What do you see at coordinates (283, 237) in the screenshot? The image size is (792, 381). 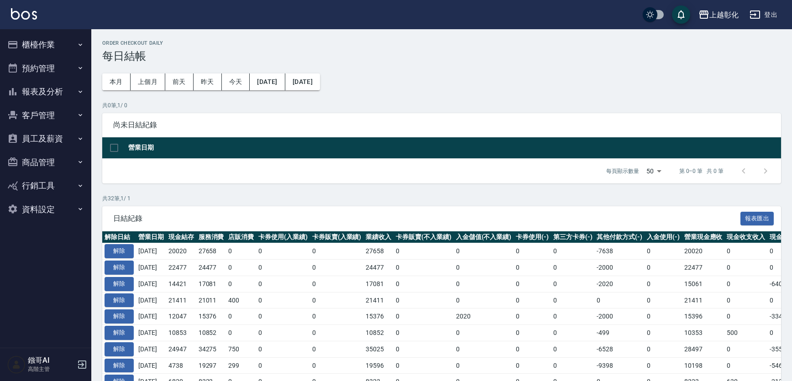 I see `th: 卡券使用(入業績)` at bounding box center [283, 237].